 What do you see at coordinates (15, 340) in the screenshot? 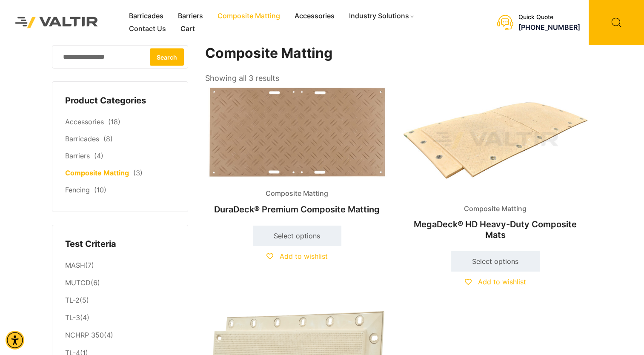
I see `div: Accessibility Menu` at bounding box center [15, 340].